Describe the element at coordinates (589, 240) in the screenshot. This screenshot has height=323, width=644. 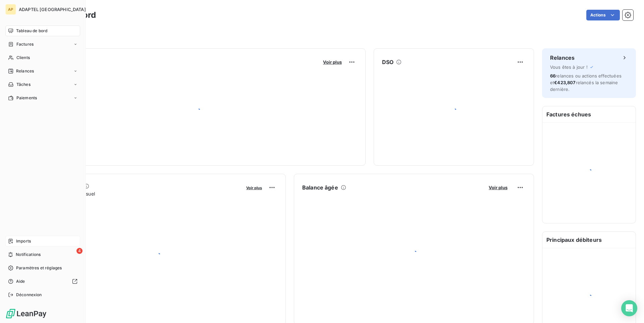
I see `h6: Principaux débiteurs` at that location.